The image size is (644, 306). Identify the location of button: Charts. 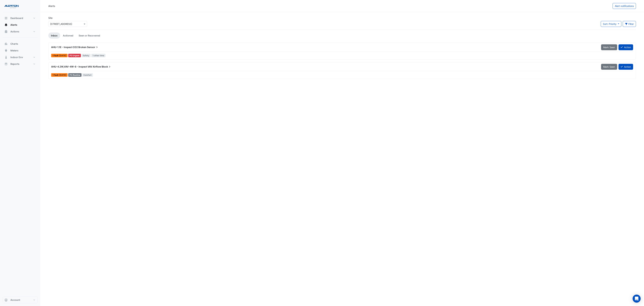
(20, 44).